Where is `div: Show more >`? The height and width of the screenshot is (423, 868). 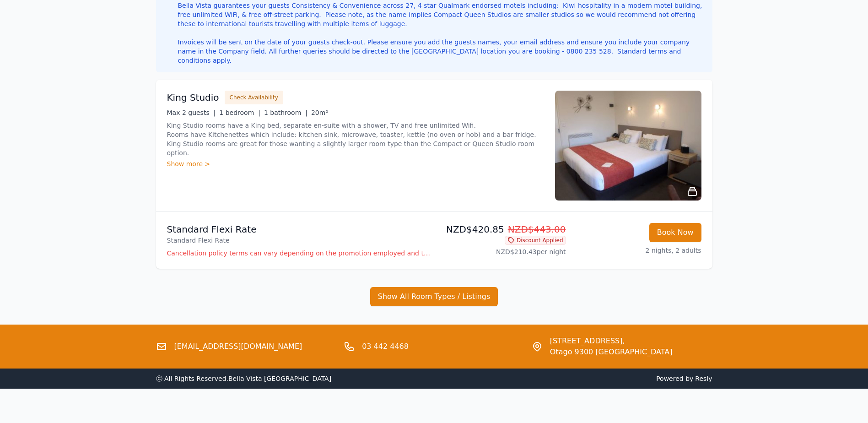
div: Show more > is located at coordinates (355, 164).